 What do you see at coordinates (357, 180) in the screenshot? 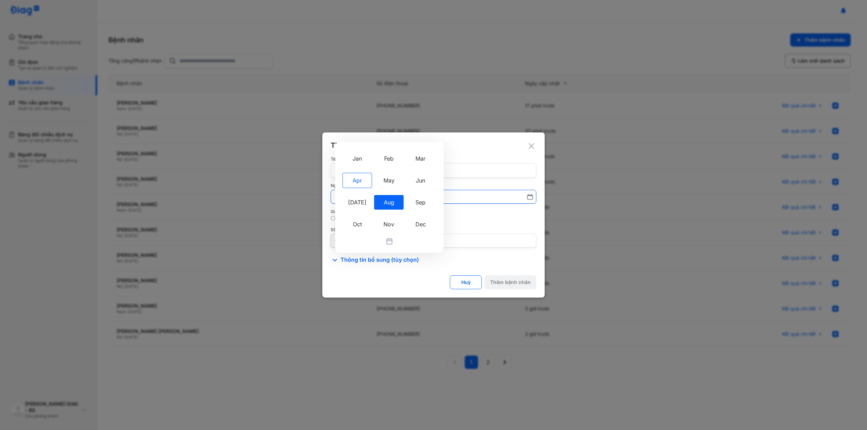
I see `div: Apr` at bounding box center [357, 180].